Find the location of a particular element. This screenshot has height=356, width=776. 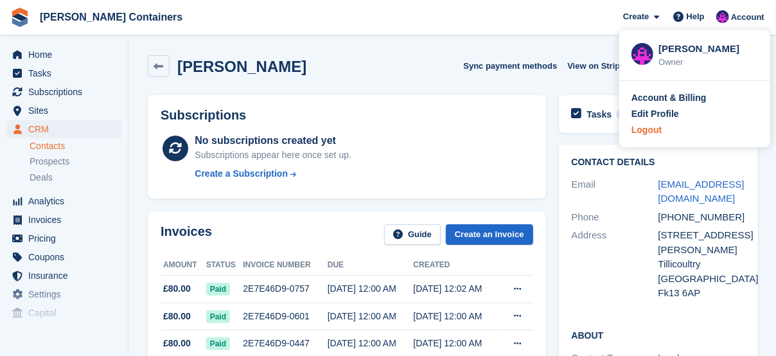

div: Owner is located at coordinates (708, 62).